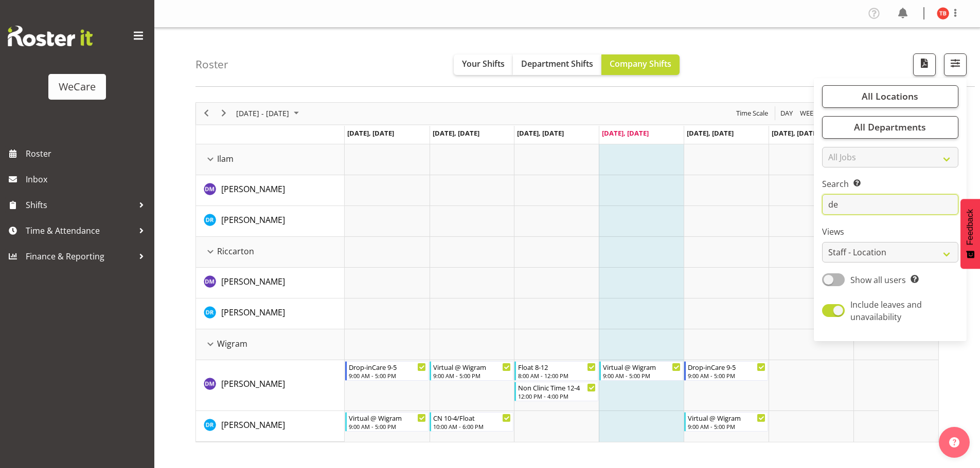  What do you see at coordinates (640, 64) in the screenshot?
I see `span: Company Shifts` at bounding box center [640, 64].